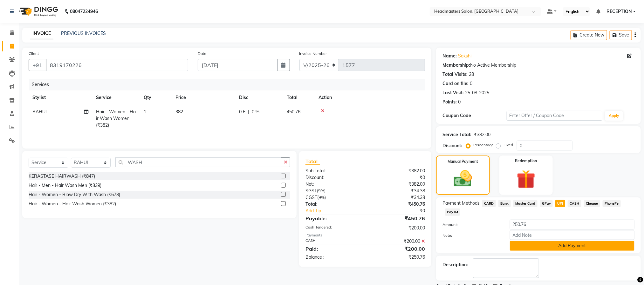  Describe the element at coordinates (38, 11) in the screenshot. I see `img: logo` at that location.